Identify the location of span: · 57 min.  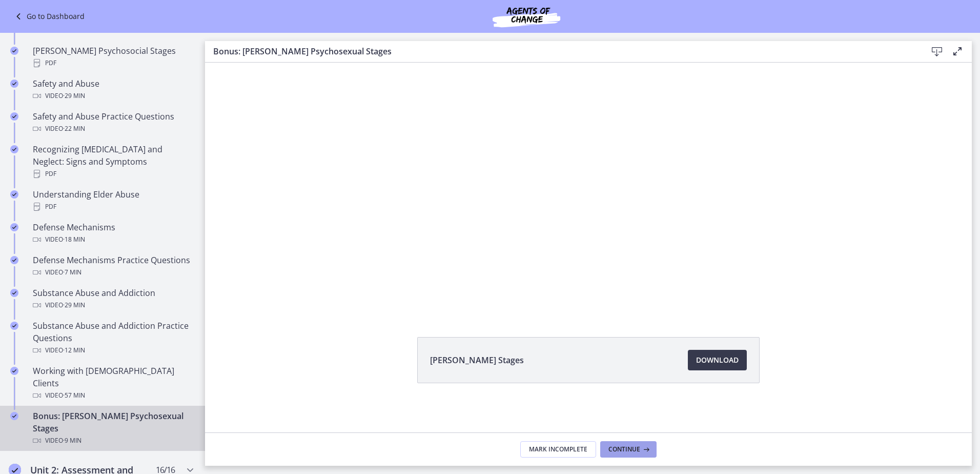
(74, 396).